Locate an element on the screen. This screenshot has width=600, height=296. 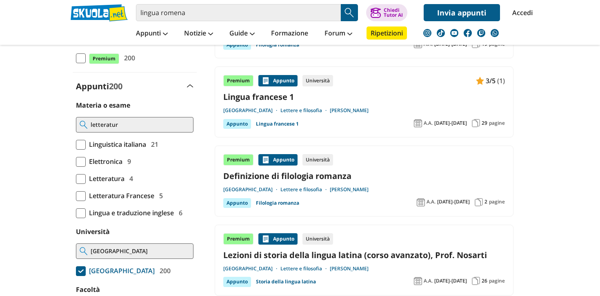
a: Storia della lingua latina is located at coordinates (286, 282).